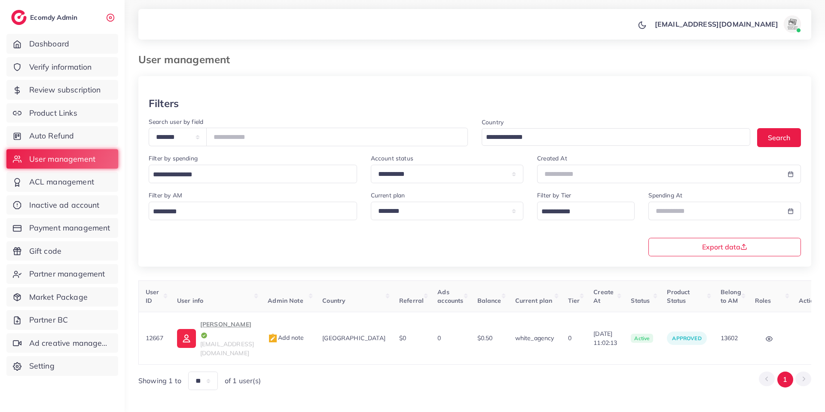  I want to click on a: Partner BC, so click(62, 320).